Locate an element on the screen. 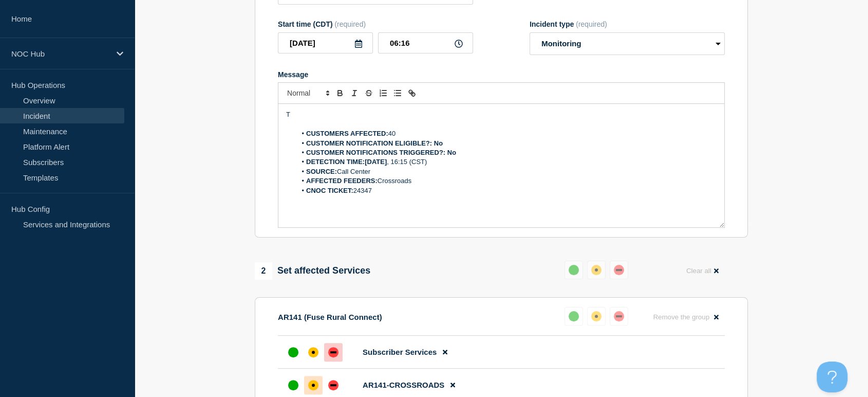  li: , 16:15 (CST) is located at coordinates (506, 162).